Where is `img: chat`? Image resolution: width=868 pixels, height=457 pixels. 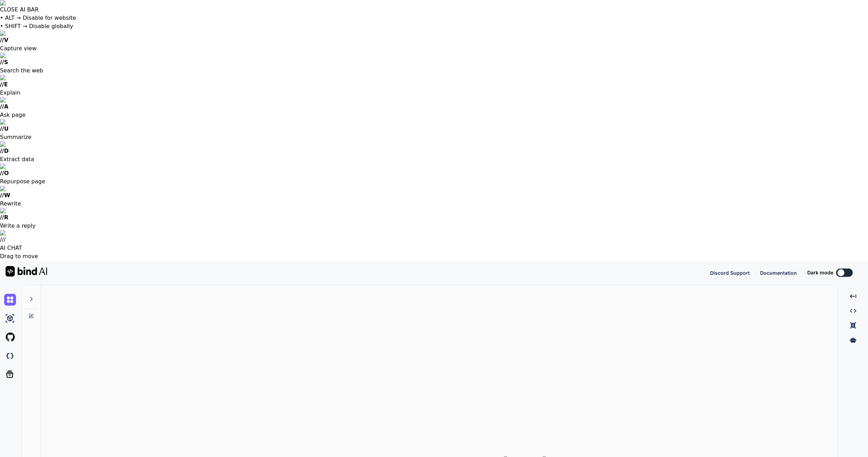 img: chat is located at coordinates (10, 300).